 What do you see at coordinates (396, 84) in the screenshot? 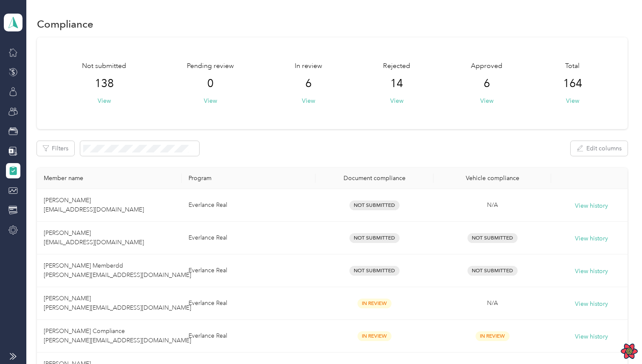
I see `span: 14` at bounding box center [396, 84].